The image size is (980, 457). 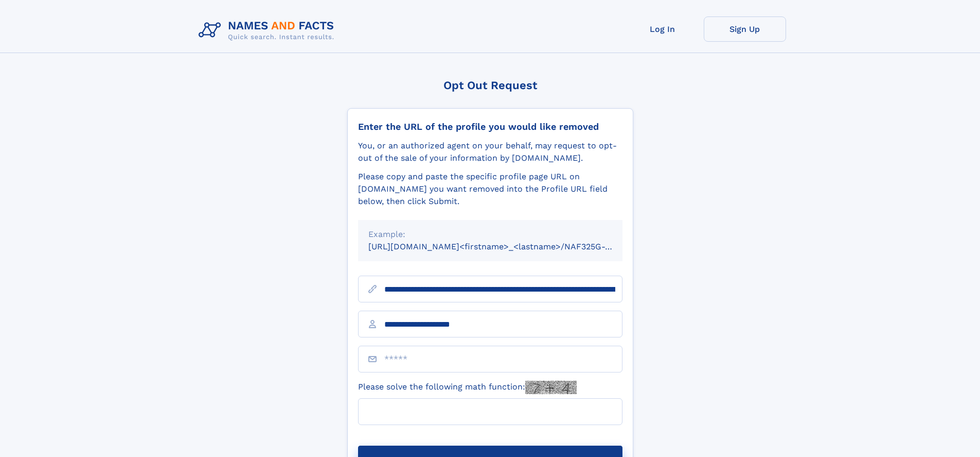 What do you see at coordinates (745, 29) in the screenshot?
I see `a: Sign Up` at bounding box center [745, 29].